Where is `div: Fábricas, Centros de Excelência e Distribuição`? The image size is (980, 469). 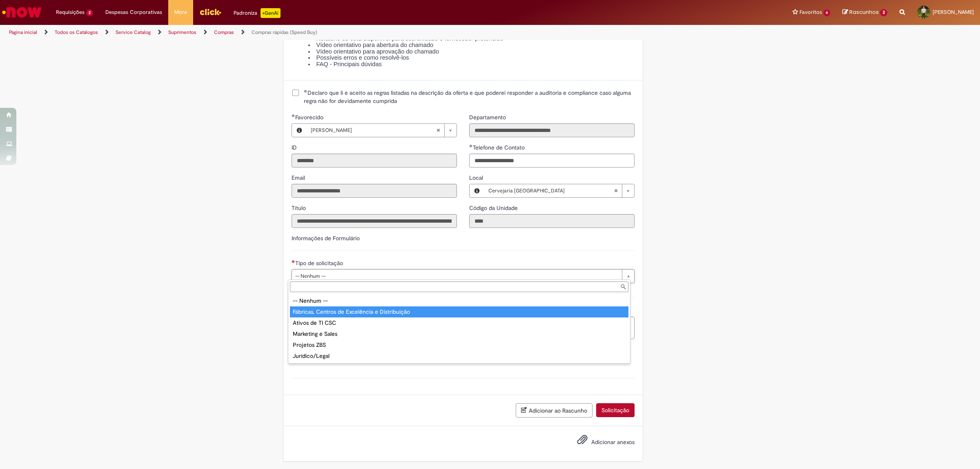 div: Fábricas, Centros de Excelência e Distribuição is located at coordinates (459, 312).